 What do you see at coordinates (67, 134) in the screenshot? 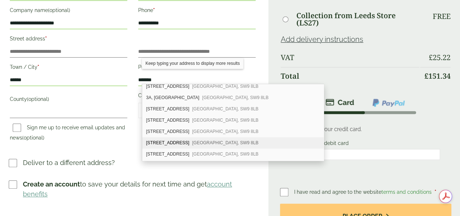
I see `label: Sign me up to receive email updates and news` at bounding box center [67, 134].